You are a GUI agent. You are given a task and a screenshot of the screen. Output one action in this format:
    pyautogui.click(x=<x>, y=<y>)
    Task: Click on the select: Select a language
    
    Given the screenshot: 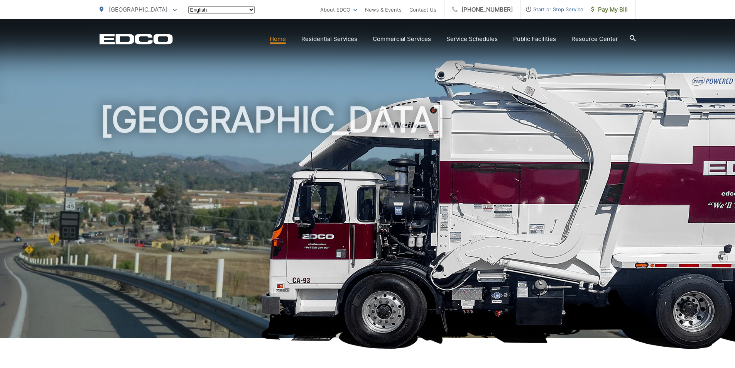 What is the action you would take?
    pyautogui.click(x=221, y=10)
    